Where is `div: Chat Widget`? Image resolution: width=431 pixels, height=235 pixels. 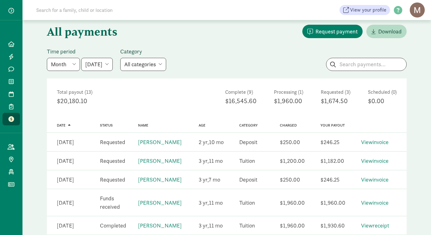 div: Chat Widget is located at coordinates (415, 220).